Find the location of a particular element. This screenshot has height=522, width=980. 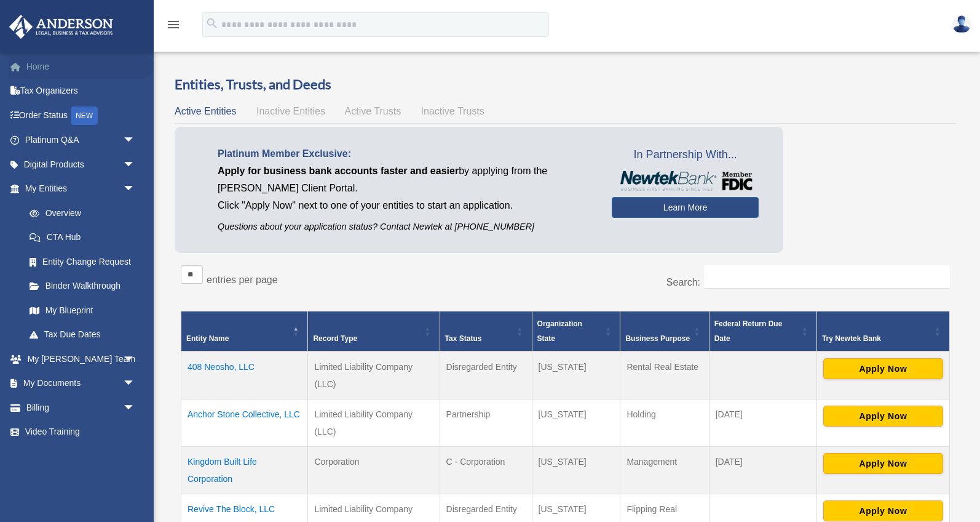

a: My Entitiesarrow_drop_down is located at coordinates (78, 189).